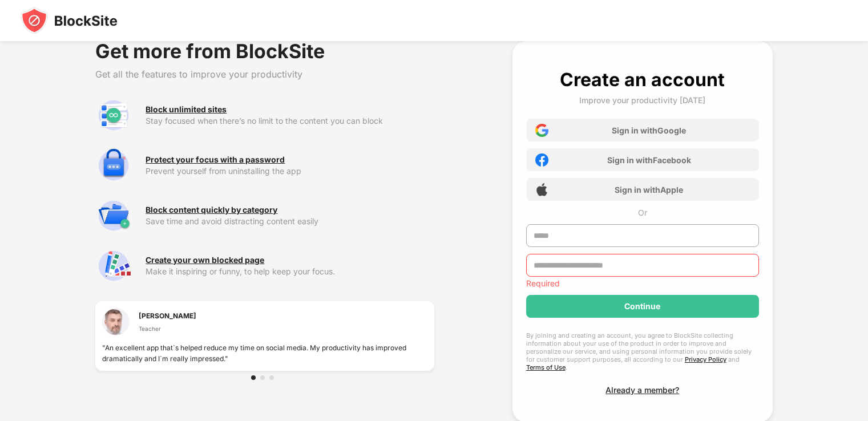 The width and height of the screenshot is (868, 421). What do you see at coordinates (290, 171) in the screenshot?
I see `div: Prevent yourself from uninstalling the app` at bounding box center [290, 171].